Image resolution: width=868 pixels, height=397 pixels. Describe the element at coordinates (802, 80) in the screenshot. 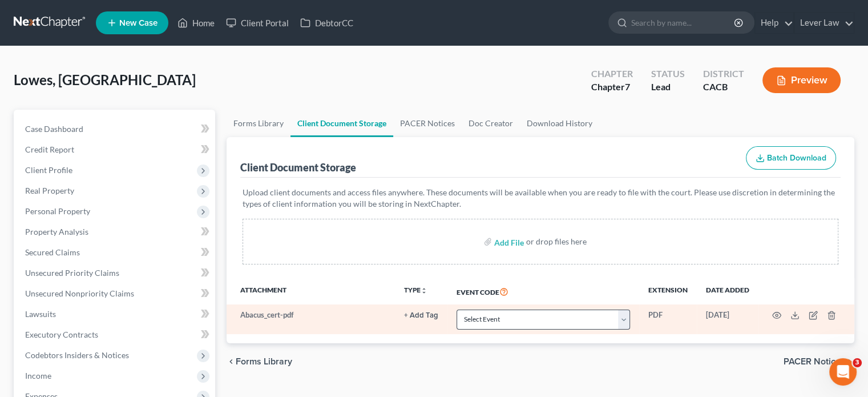

I see `button: Preview` at that location.